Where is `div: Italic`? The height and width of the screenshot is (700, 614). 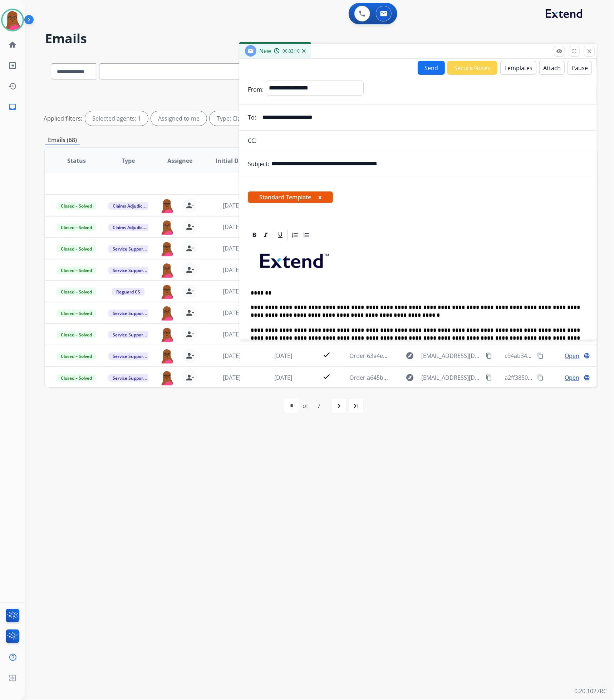
div: Italic is located at coordinates (266, 235).